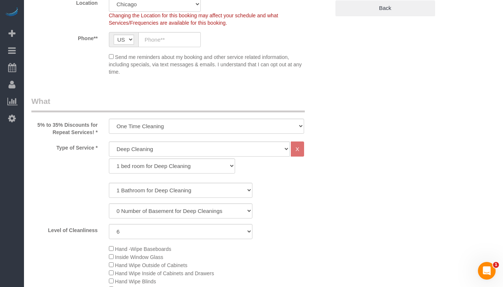 This screenshot has height=287, width=503. I want to click on span: Hand Wipe Outside of Cabinets, so click(151, 265).